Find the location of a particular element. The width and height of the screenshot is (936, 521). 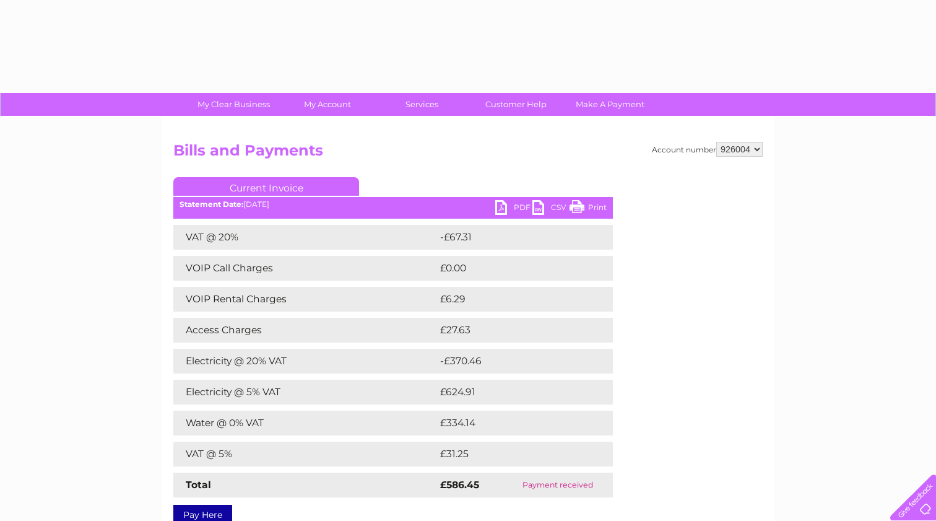

td: Access Charges is located at coordinates (305, 330).